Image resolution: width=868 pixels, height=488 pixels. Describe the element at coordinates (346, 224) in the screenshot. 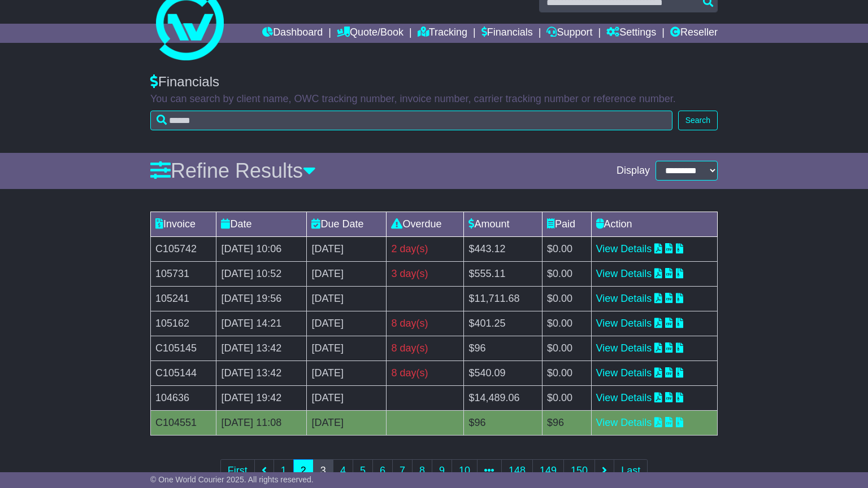

I see `td: Due Date` at that location.